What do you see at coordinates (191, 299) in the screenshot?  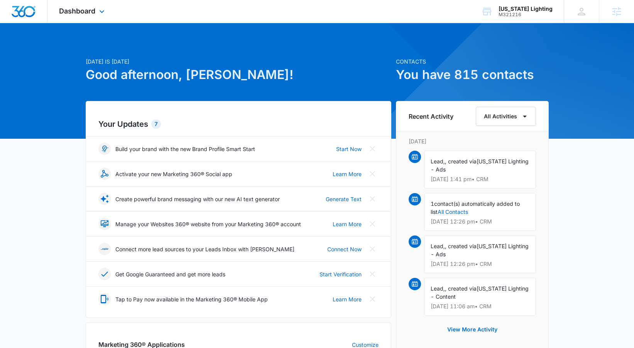 I see `p: Tap to Pay now available in the Marketing 360® Mobile App` at bounding box center [191, 299].